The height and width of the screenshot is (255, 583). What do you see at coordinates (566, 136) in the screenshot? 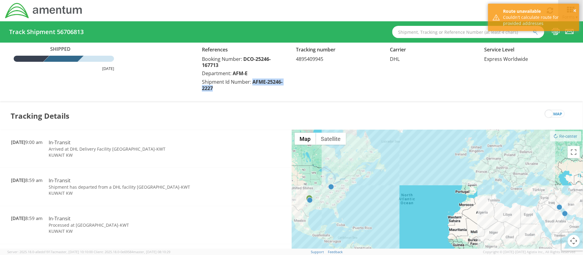
I see `button: Re-center` at bounding box center [566, 136].